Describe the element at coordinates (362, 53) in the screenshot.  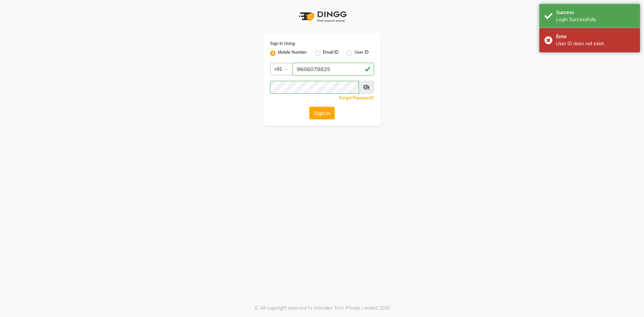
I see `label: User ID` at that location.